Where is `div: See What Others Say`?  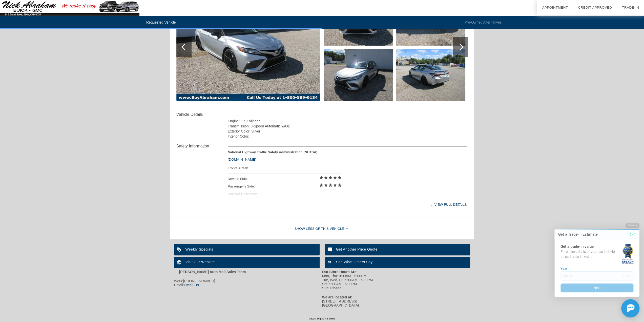 div: See What Others Say is located at coordinates (397, 262).